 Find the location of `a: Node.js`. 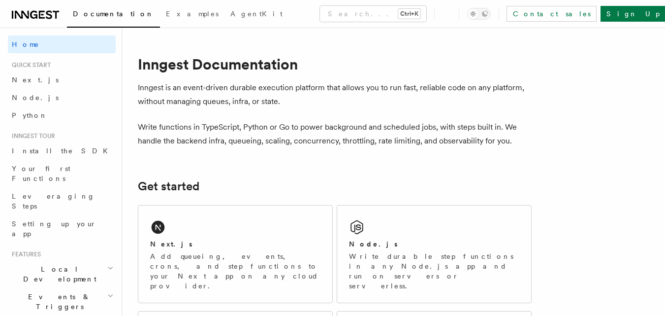

a: Node.js is located at coordinates (62, 97).